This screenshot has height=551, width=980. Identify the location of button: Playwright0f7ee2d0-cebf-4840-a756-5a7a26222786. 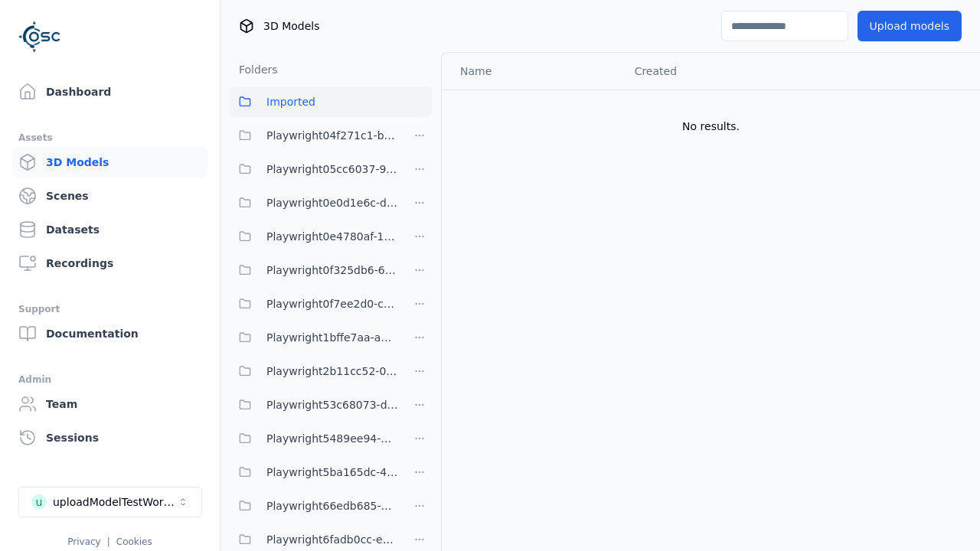
(314, 304).